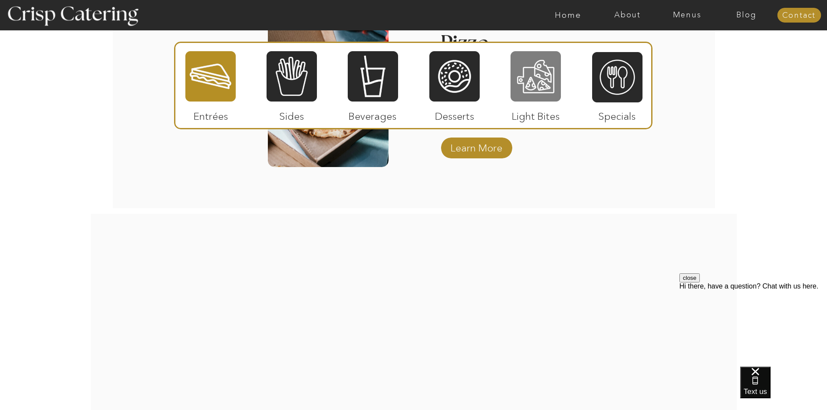  I want to click on p: Beverages, so click(372, 114).